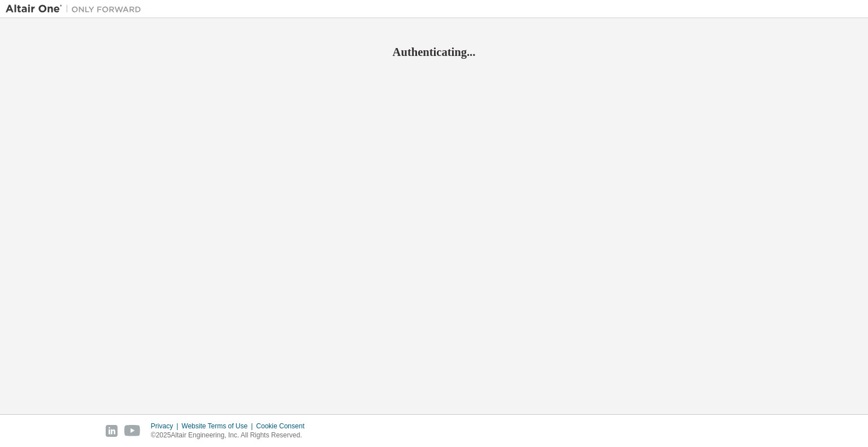 This screenshot has width=868, height=447. I want to click on img: youtube.svg, so click(132, 430).